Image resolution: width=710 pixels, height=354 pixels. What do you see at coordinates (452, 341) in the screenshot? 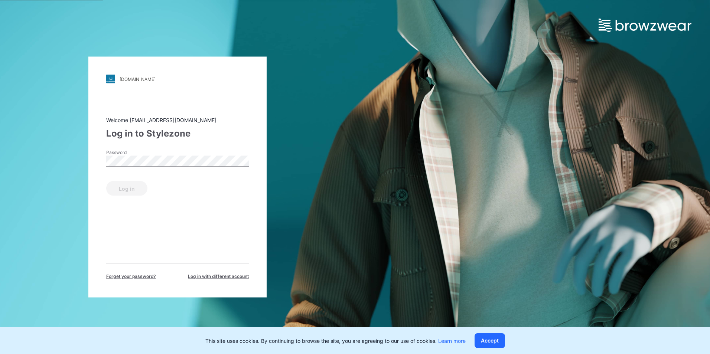
I see `a: Learn more` at bounding box center [452, 341].